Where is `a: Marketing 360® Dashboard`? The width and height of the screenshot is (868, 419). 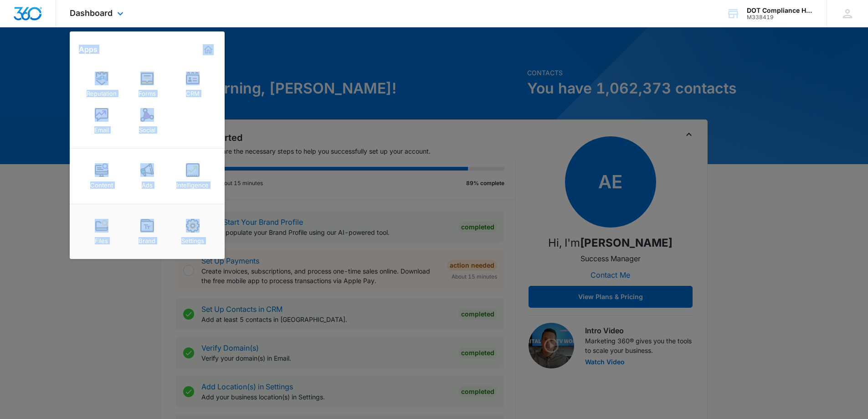 a: Marketing 360® Dashboard is located at coordinates (208, 50).